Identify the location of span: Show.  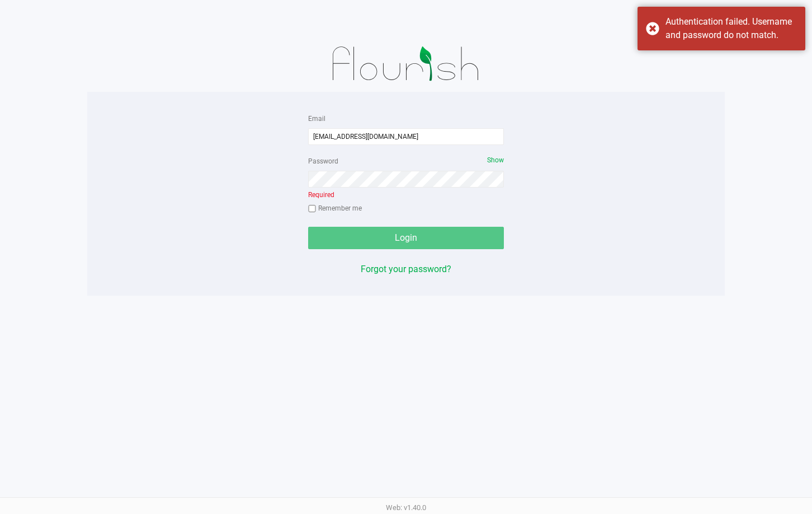
(495, 160).